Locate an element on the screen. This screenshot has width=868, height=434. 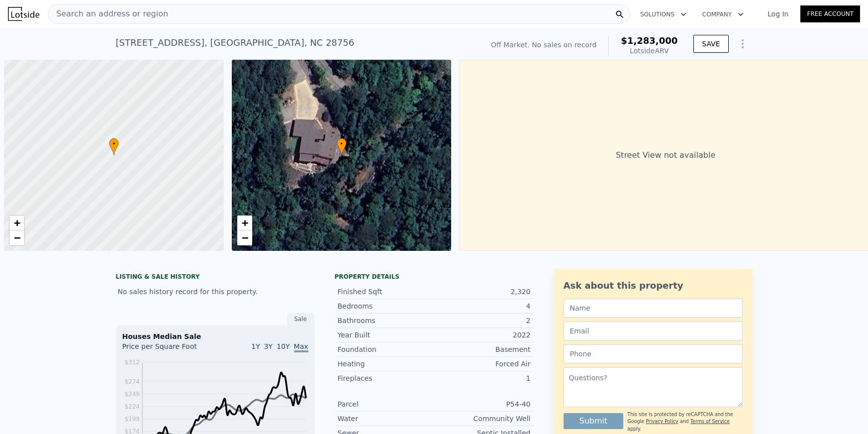
div: Foundation is located at coordinates (386, 350).